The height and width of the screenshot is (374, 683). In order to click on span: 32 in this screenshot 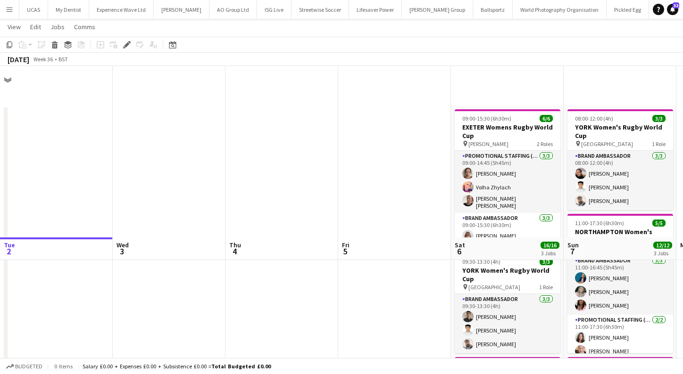, I will do `click(676, 5)`.